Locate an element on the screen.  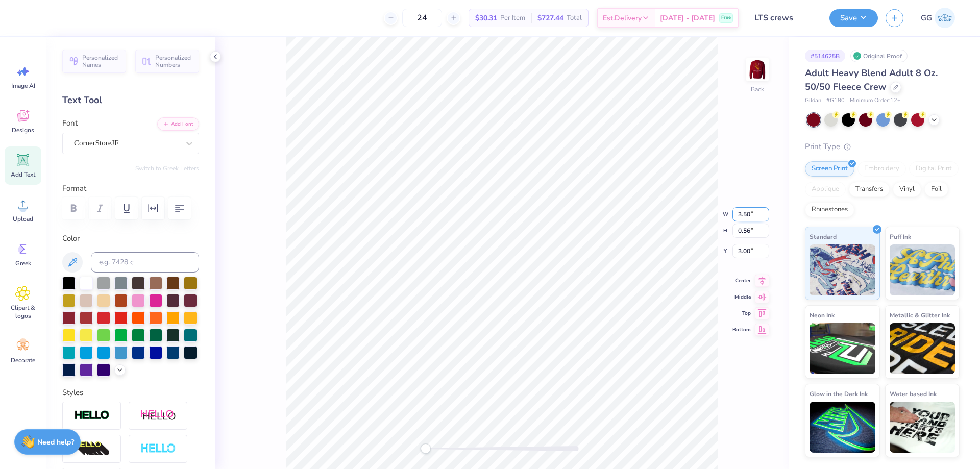
span: Free is located at coordinates (725, 18).